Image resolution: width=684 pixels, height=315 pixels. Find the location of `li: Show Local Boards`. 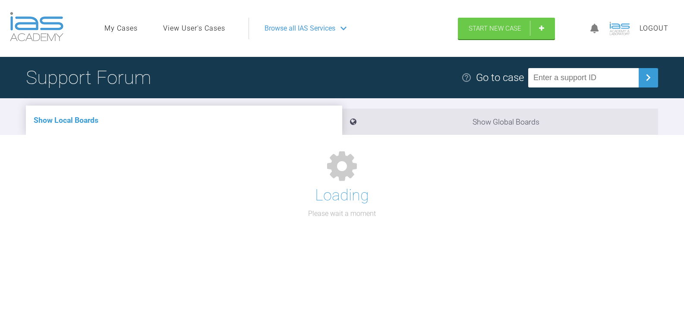

li: Show Local Boards is located at coordinates (184, 120).